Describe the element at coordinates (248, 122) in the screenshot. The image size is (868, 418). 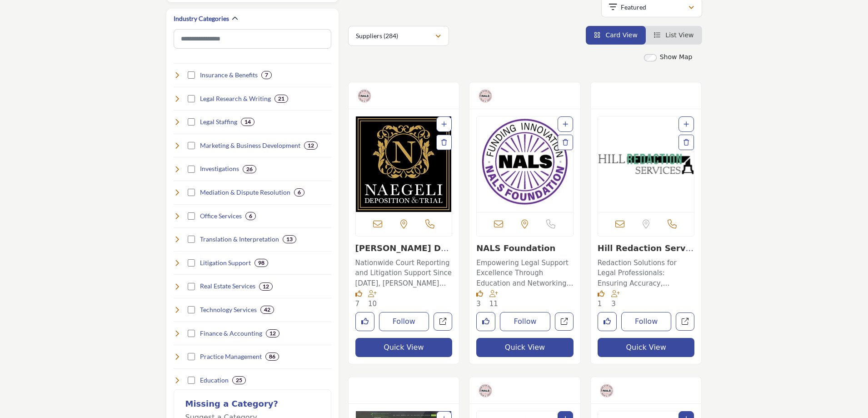
I see `div: 14 Results For Legal Staffing` at that location.